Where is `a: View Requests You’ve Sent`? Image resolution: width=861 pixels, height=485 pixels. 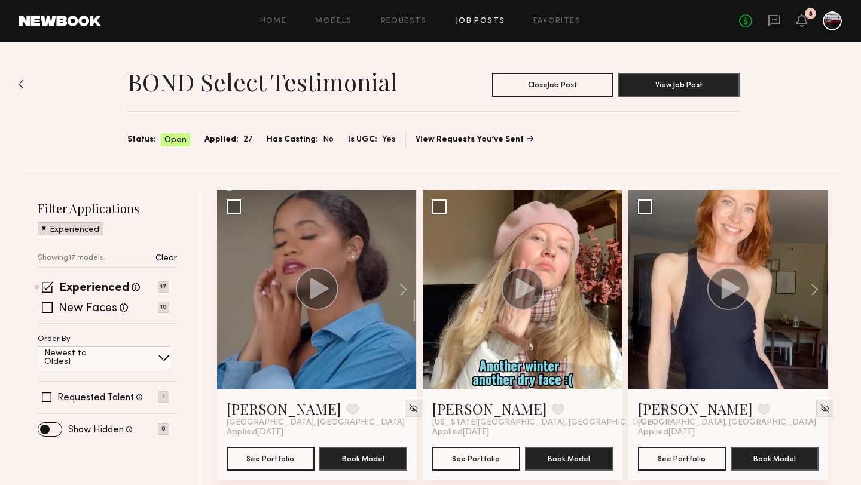 a: View Requests You’ve Sent is located at coordinates (474, 140).